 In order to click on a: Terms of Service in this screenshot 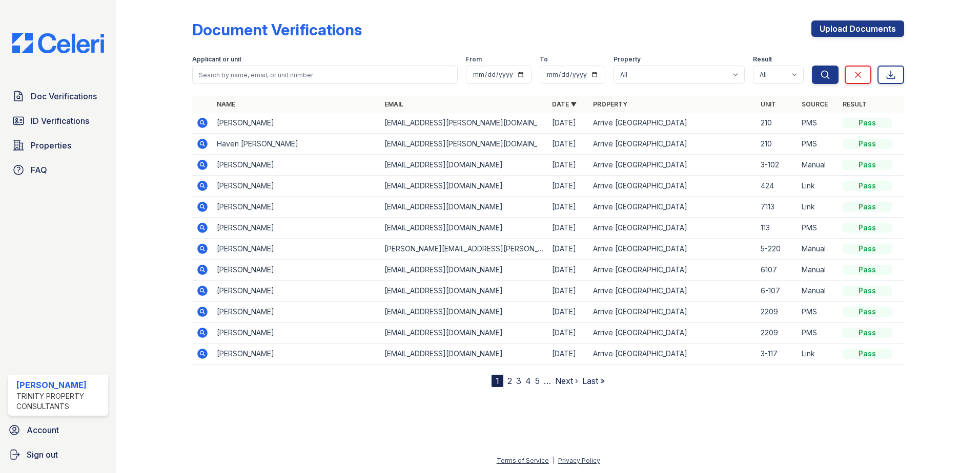, I will do `click(523, 461)`.